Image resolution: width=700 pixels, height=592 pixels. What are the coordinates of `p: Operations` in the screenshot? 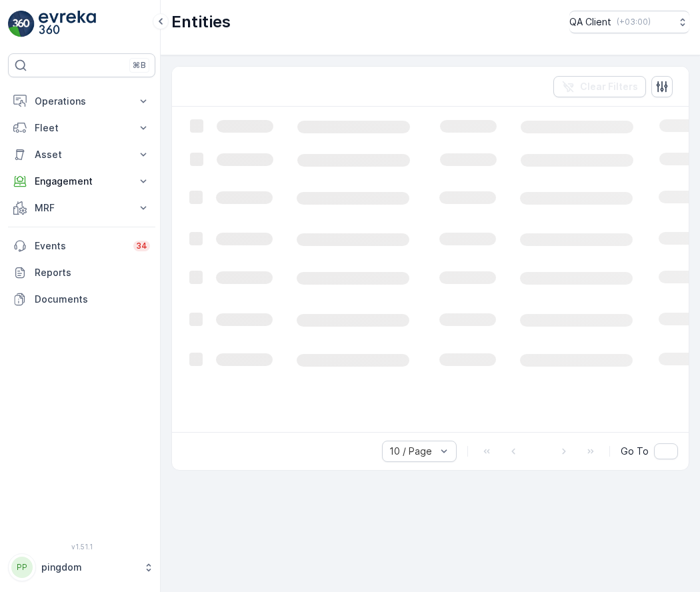 It's located at (82, 101).